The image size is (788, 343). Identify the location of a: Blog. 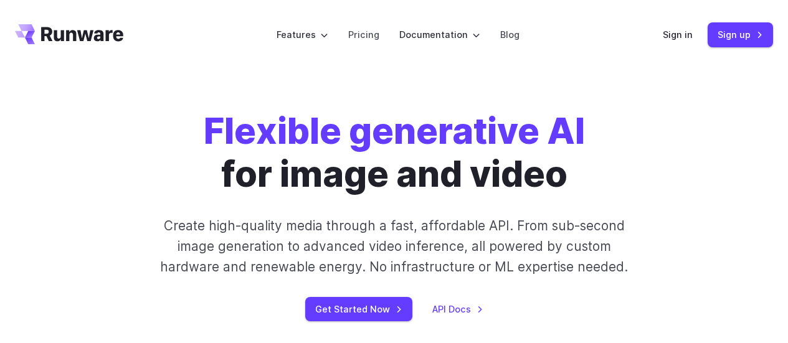
(510, 34).